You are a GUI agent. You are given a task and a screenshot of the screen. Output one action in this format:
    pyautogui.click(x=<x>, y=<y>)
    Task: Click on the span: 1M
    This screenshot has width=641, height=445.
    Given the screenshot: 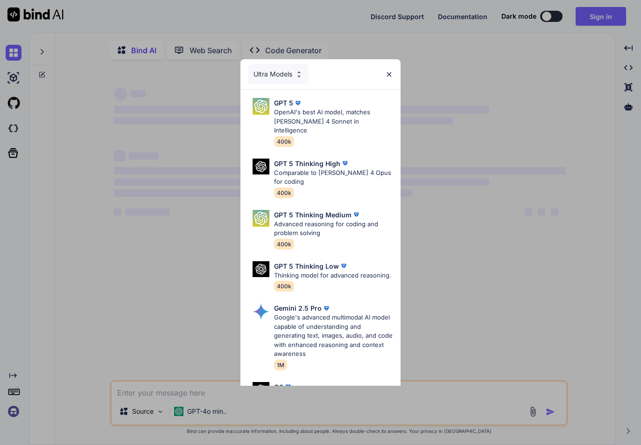 What is the action you would take?
    pyautogui.click(x=280, y=365)
    